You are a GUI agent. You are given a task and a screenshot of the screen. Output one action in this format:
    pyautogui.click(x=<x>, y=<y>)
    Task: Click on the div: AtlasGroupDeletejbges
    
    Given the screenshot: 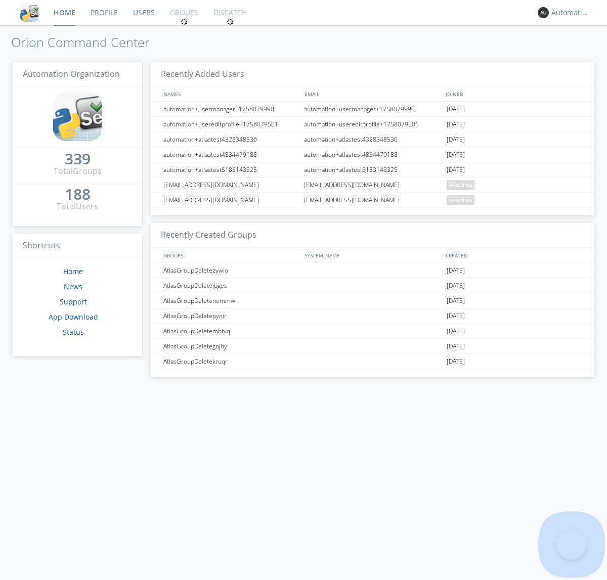 What is the action you would take?
    pyautogui.click(x=231, y=285)
    